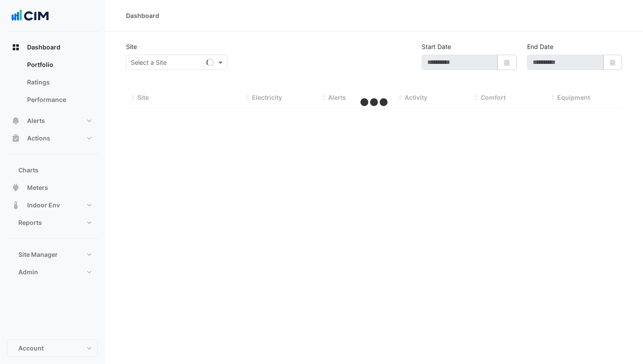 The width and height of the screenshot is (643, 364). Describe the element at coordinates (43, 205) in the screenshot. I see `span: Indoor Env` at that location.